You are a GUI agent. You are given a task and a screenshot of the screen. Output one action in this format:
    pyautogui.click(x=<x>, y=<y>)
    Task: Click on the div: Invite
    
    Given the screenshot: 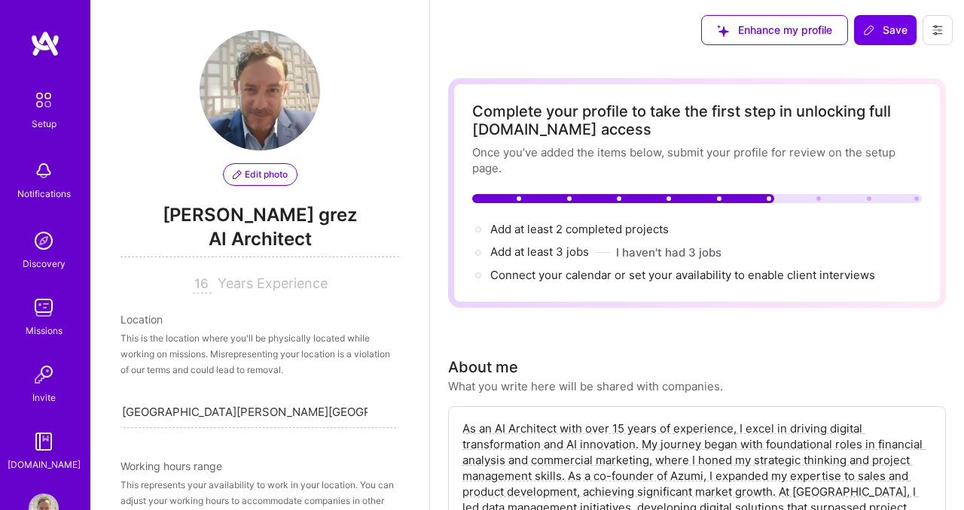 What is the action you would take?
    pyautogui.click(x=44, y=398)
    